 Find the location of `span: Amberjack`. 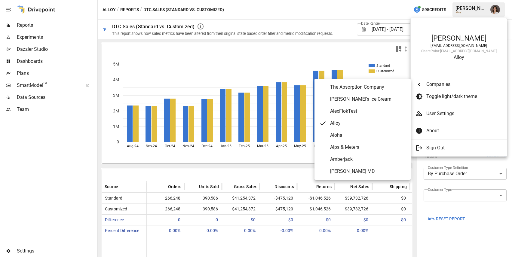

span: Amberjack is located at coordinates (368, 159).